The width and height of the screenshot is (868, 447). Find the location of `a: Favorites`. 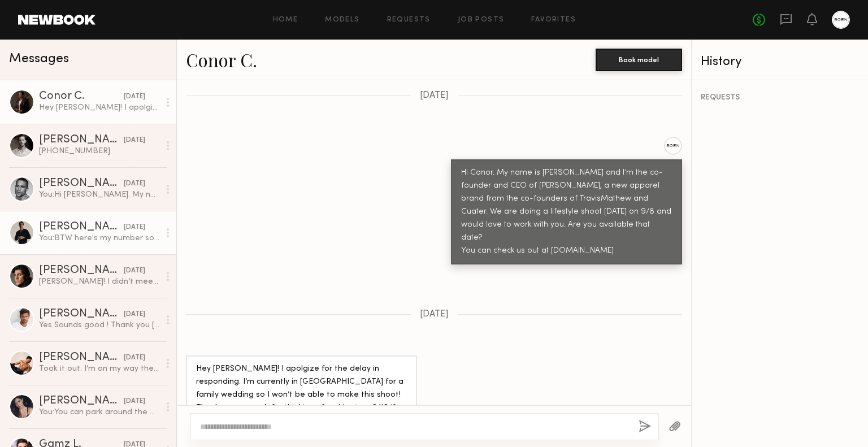

a: Favorites is located at coordinates (554, 20).